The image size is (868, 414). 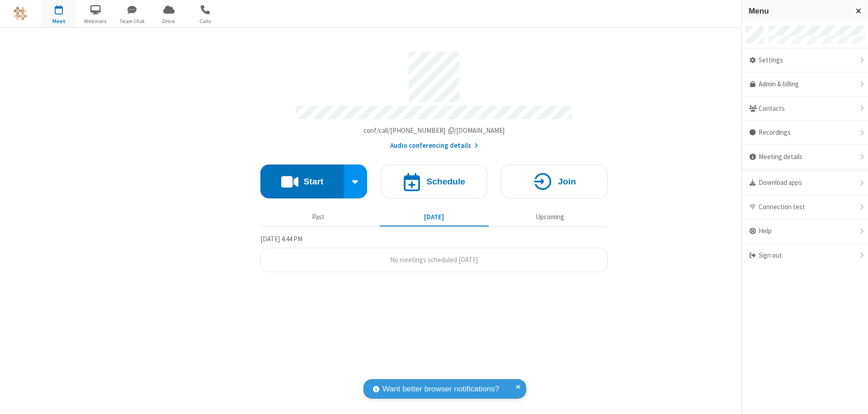 I want to click on button: Start, so click(x=302, y=181).